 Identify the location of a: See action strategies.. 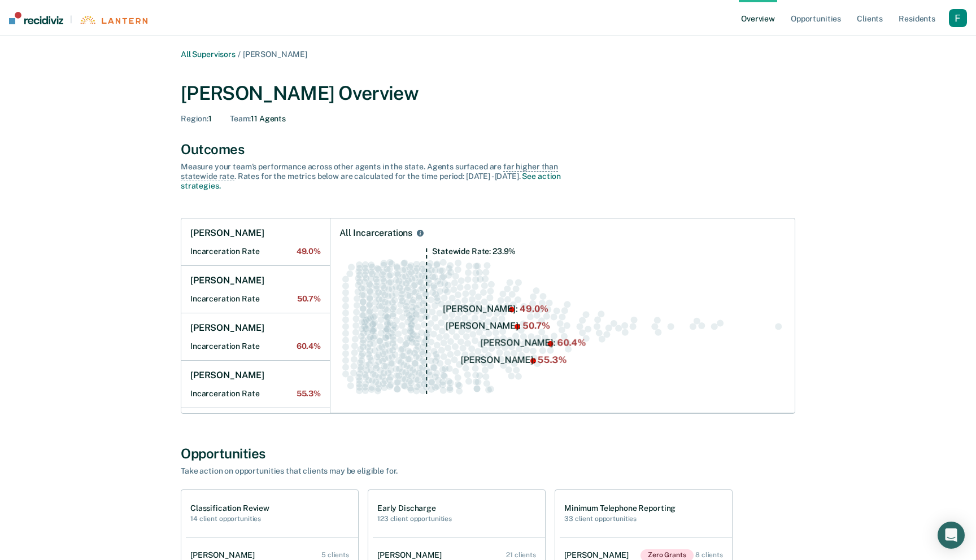
(371, 180).